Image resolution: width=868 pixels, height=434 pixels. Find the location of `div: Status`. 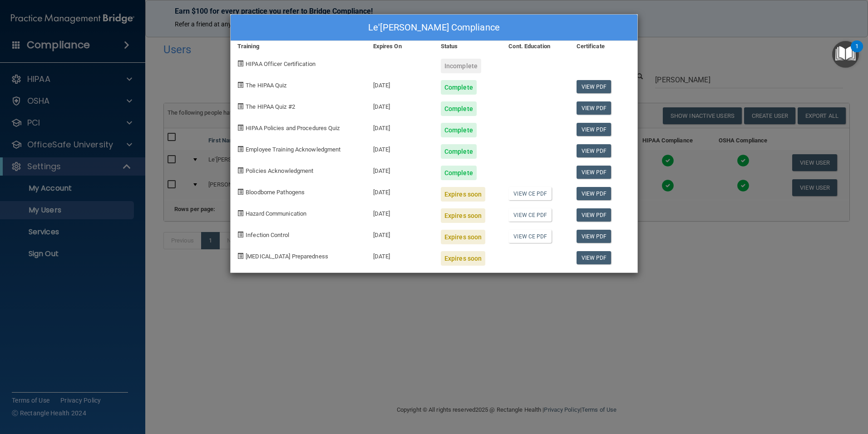

div: Status is located at coordinates (468, 47).